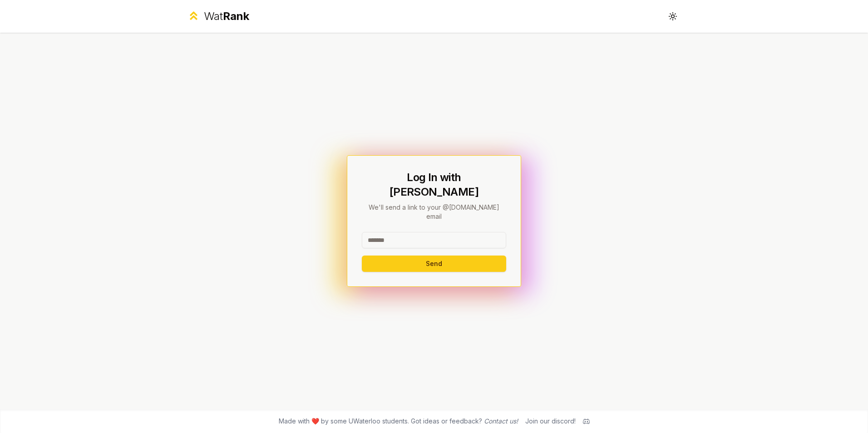 This screenshot has width=868, height=433. Describe the element at coordinates (218, 16) in the screenshot. I see `a: WatRank` at that location.